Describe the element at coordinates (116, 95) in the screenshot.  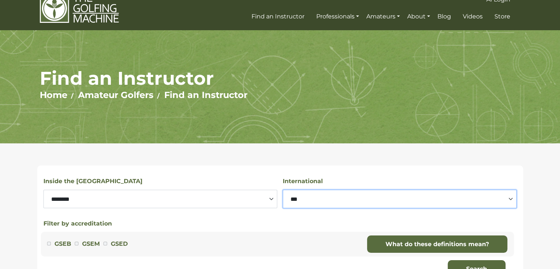
I see `a: Amateur Golfers` at that location.